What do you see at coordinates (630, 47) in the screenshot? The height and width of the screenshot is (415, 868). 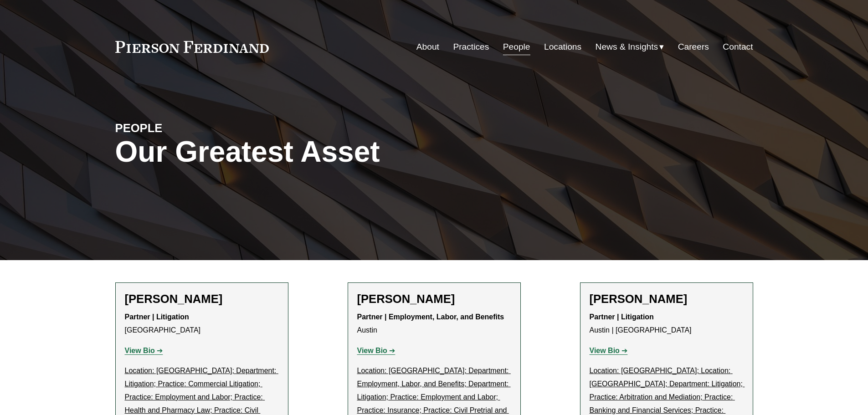 I see `a: folder dropdown` at bounding box center [630, 47].